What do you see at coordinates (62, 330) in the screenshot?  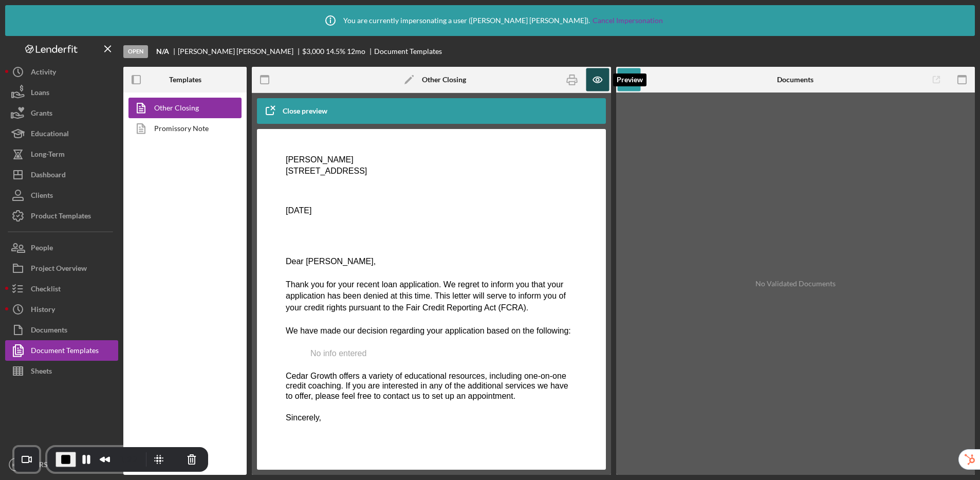 I see `a: Documents` at bounding box center [62, 330].